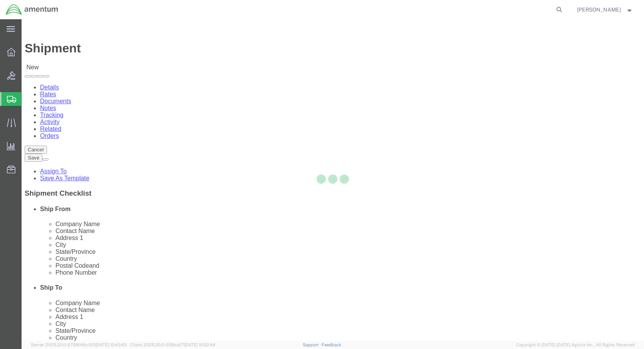 The width and height of the screenshot is (644, 349). Describe the element at coordinates (32, 9) in the screenshot. I see `img: logo` at that location.